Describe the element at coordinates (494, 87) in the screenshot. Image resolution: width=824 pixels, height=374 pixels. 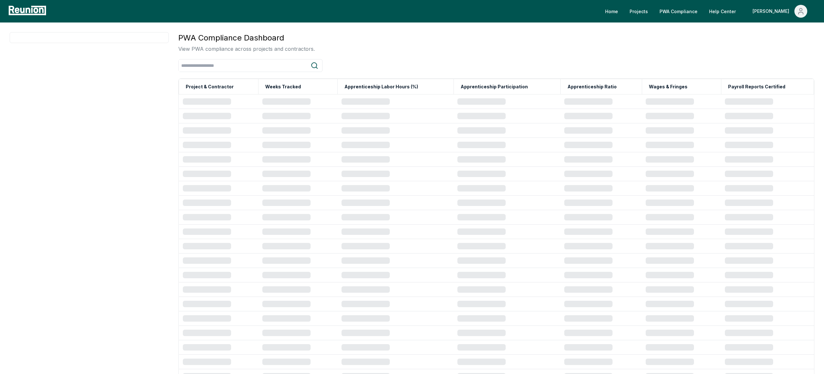
I see `button: Apprenticeship Participation` at that location.